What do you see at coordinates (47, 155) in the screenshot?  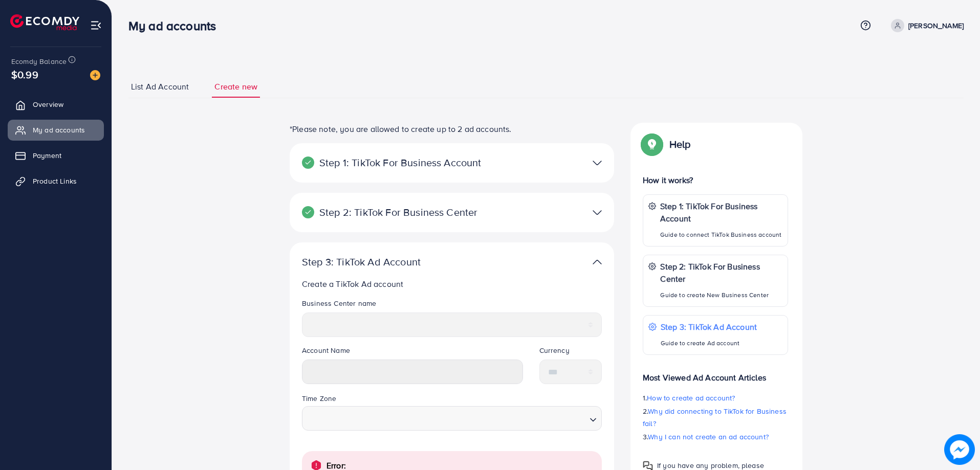 I see `span: Payment` at bounding box center [47, 155].